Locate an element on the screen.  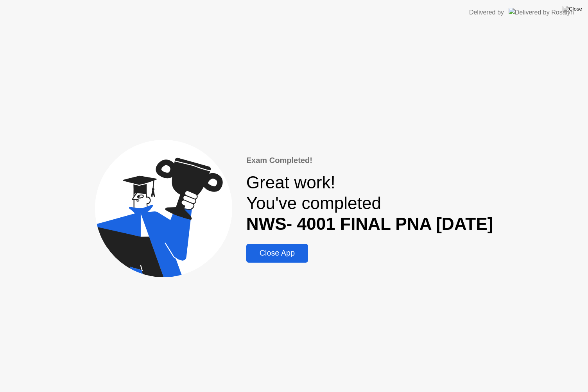
div: Exam Completed! is located at coordinates (370, 160).